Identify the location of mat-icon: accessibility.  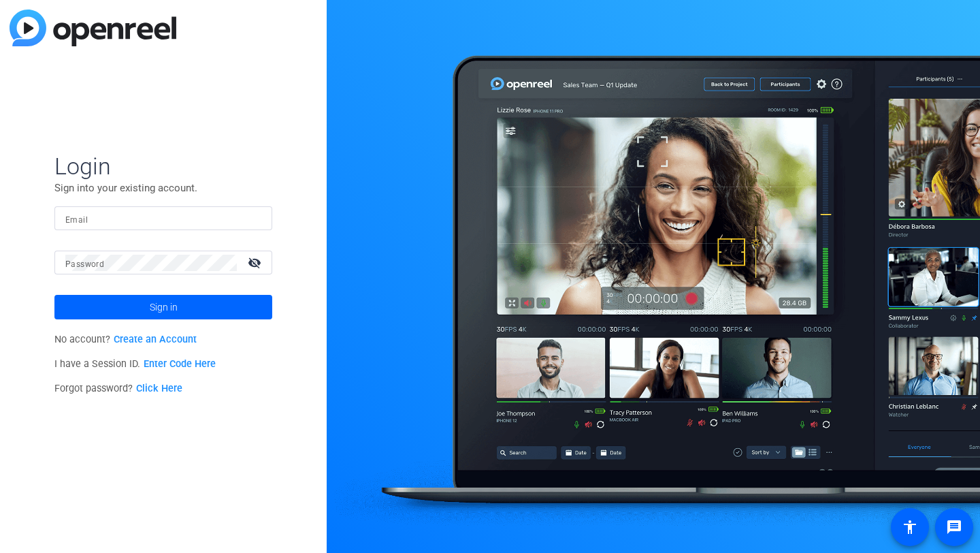
(910, 527).